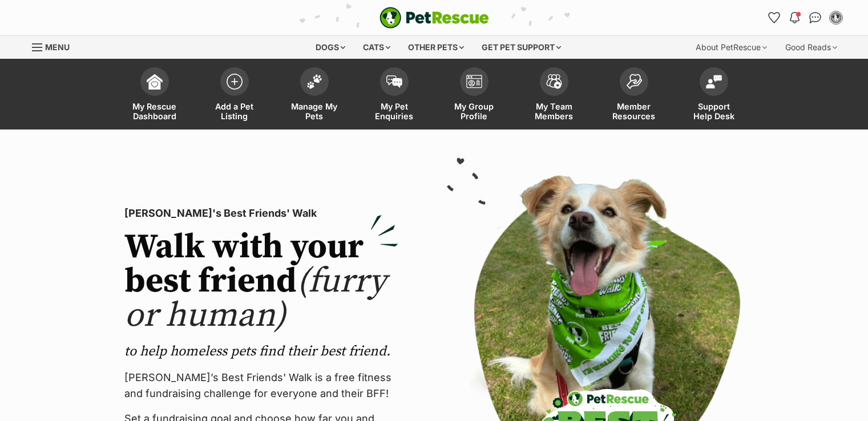 The width and height of the screenshot is (868, 421). I want to click on div: Get pet support, so click(521, 48).